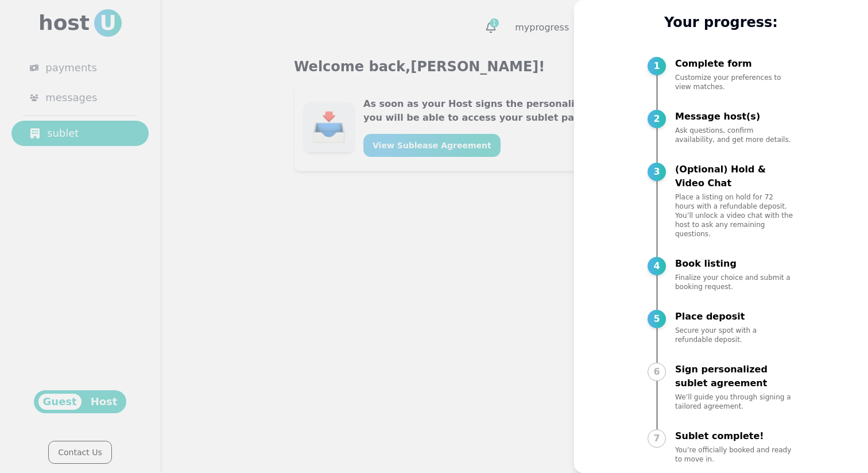 The width and height of the screenshot is (868, 473). What do you see at coordinates (735, 117) in the screenshot?
I see `p: Message host(s)` at bounding box center [735, 117].